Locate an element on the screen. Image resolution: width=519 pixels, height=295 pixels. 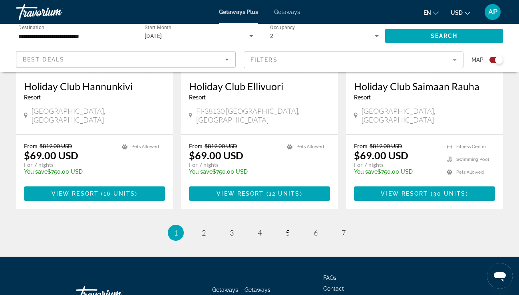
a: View Resort(16 units) is located at coordinates (94, 194).